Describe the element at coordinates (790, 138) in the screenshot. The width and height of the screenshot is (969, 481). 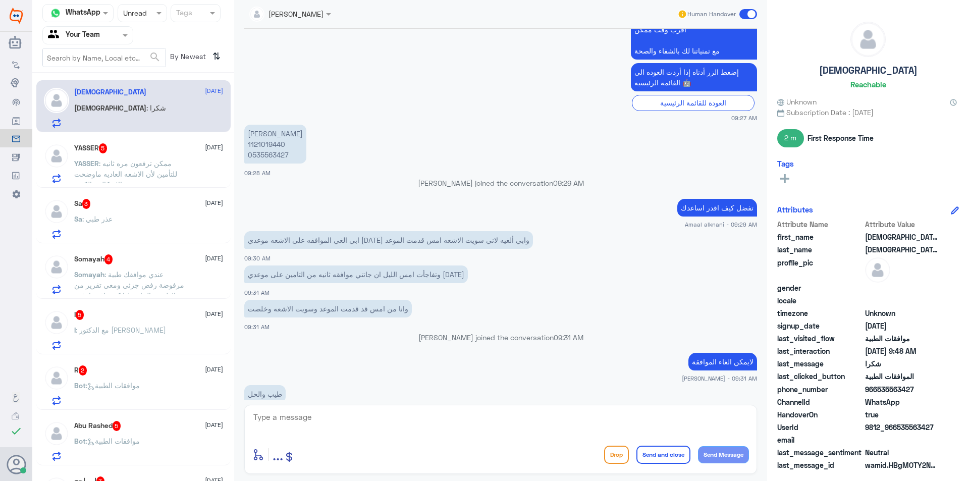
I see `span: 2 m` at that location.